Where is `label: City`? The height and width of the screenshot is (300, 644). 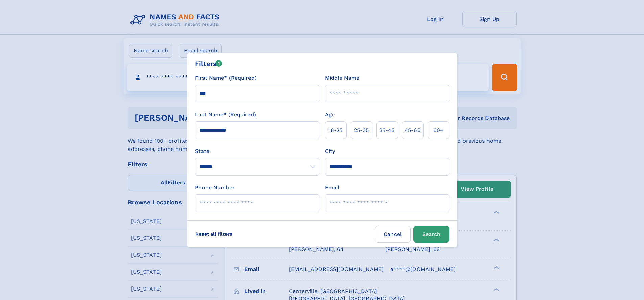
label: City is located at coordinates (330, 151).